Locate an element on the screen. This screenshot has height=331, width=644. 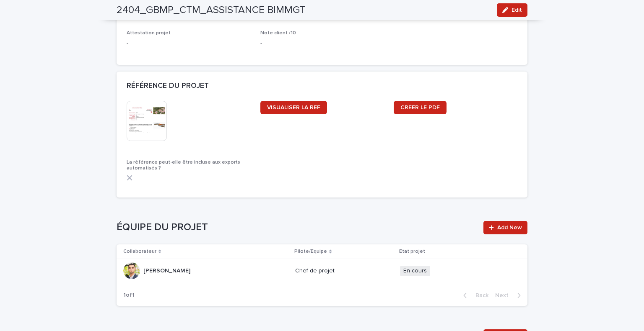
p: Chef de projet is located at coordinates (344, 271).